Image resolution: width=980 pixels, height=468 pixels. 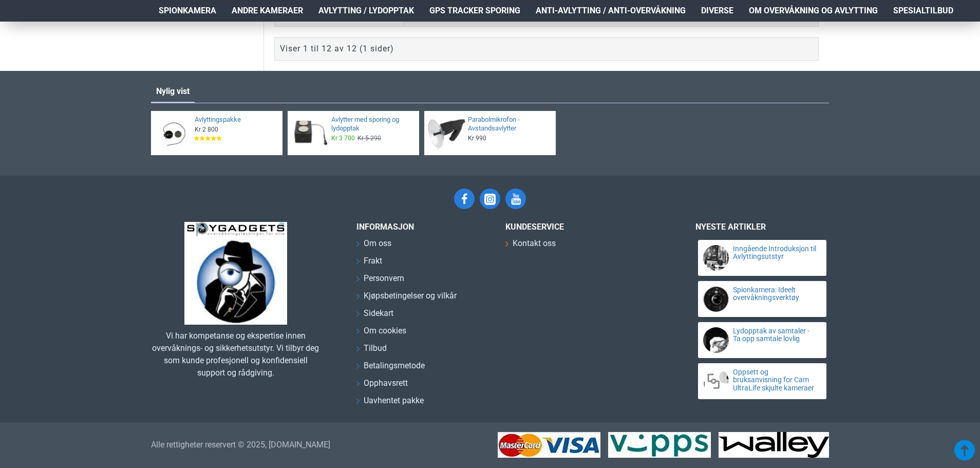 What do you see at coordinates (475, 11) in the screenshot?
I see `span: GPS Tracker Sporing` at bounding box center [475, 11].